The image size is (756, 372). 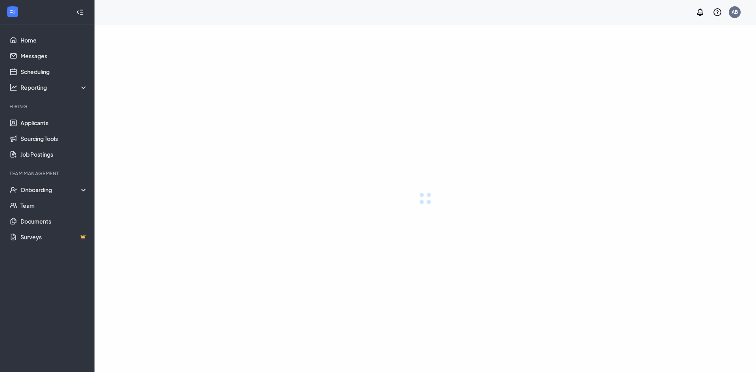 What do you see at coordinates (54, 139) in the screenshot?
I see `a: Sourcing Tools` at bounding box center [54, 139].